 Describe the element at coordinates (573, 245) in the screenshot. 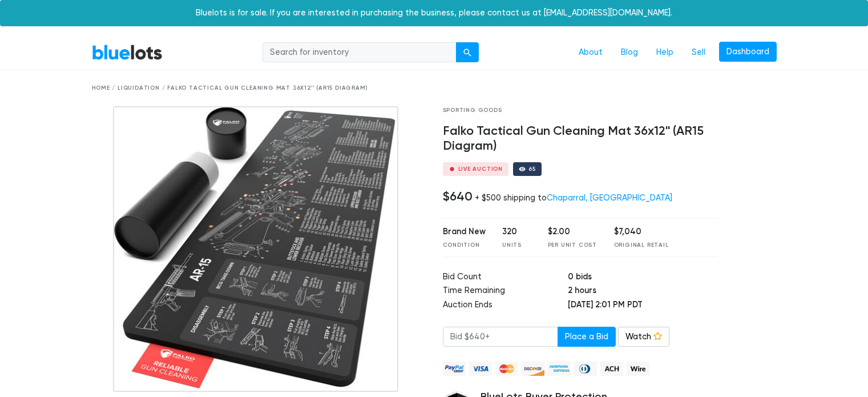

I see `div: Per Unit Cost` at that location.